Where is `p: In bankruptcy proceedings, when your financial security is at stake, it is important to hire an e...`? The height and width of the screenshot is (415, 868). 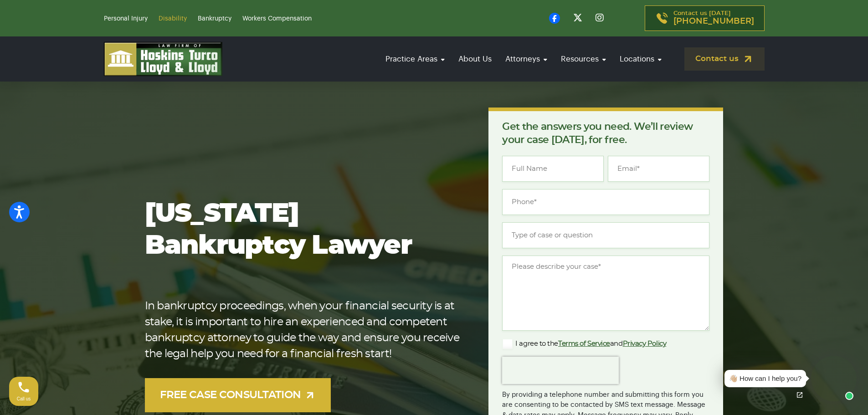
p: In bankruptcy proceedings, when your financial security is at stake, it is important to hire an e... is located at coordinates (302, 331).